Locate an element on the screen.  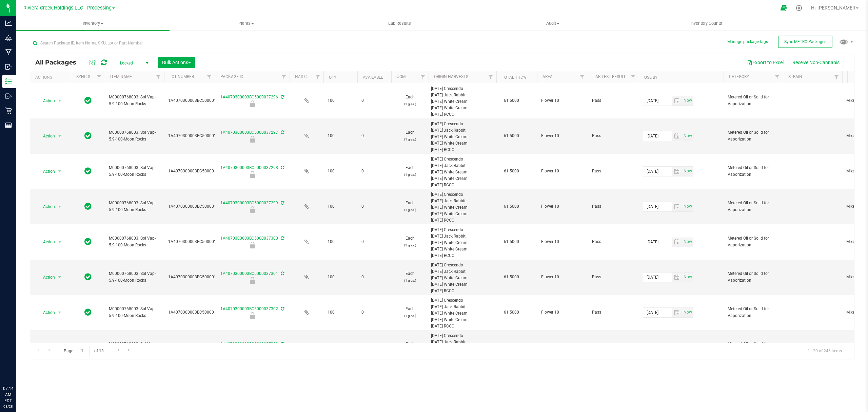
span: Page of 13 is located at coordinates (83, 351).